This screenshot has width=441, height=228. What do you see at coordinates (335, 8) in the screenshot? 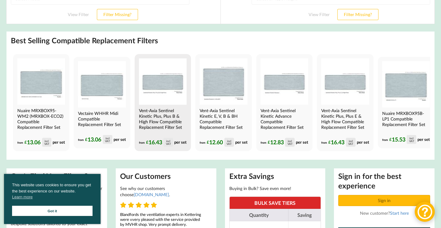
I see `h3: Find by Dimensions (Millimeters)` at bounding box center [335, 8].